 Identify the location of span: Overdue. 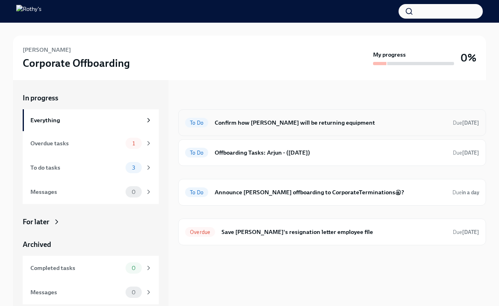
(200, 232).